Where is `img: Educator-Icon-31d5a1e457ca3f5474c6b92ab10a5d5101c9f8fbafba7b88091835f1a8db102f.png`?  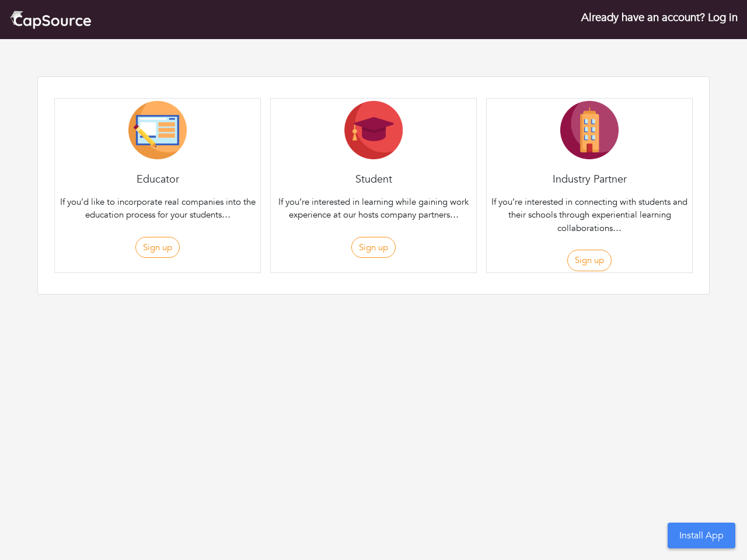
img: Educator-Icon-31d5a1e457ca3f5474c6b92ab10a5d5101c9f8fbafba7b88091835f1a8db102f.png is located at coordinates (158, 130).